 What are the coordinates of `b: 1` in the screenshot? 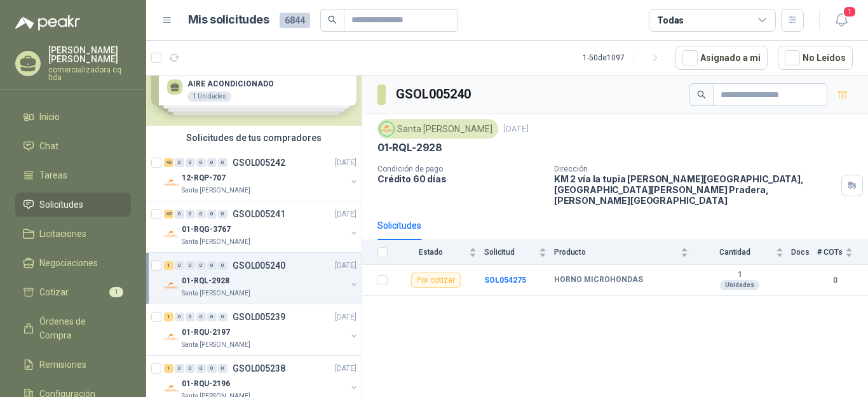 It's located at (740, 275).